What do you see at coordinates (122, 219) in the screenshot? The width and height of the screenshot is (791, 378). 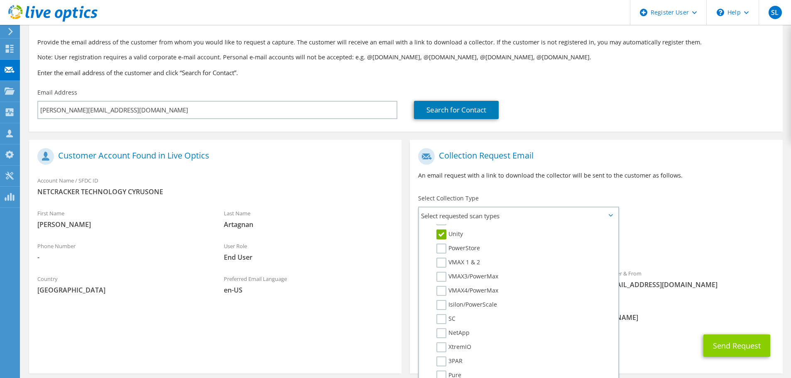 I see `div: First Name` at bounding box center [122, 219].